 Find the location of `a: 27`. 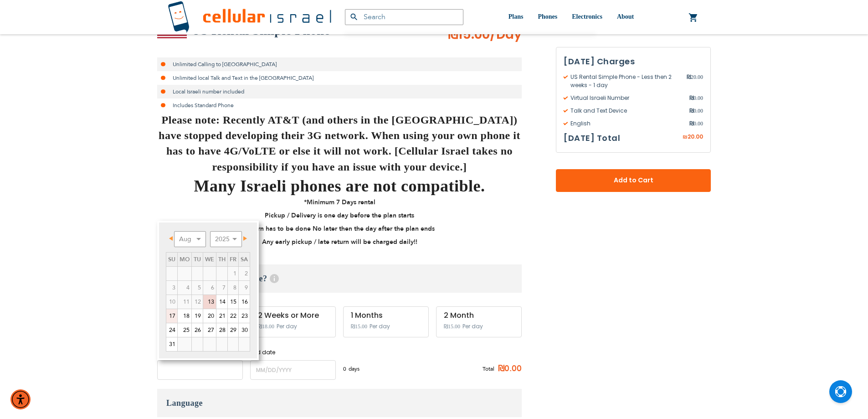

a: 27 is located at coordinates (210, 330).